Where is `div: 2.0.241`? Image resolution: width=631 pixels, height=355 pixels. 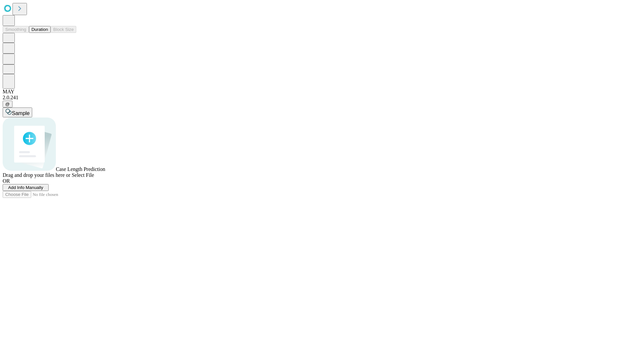 div: 2.0.241 is located at coordinates (315, 98).